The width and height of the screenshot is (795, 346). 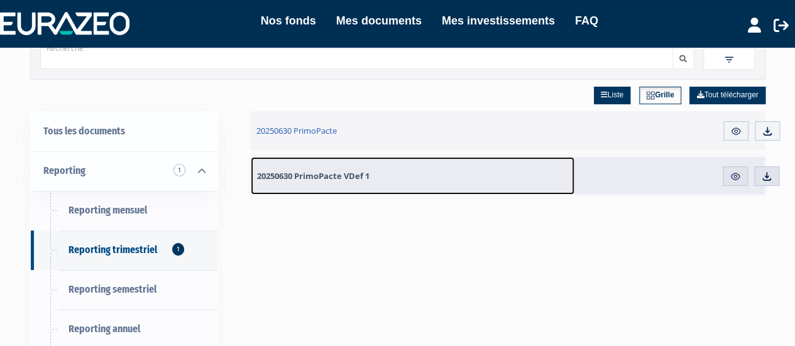 What do you see at coordinates (64, 170) in the screenshot?
I see `span: Reporting` at bounding box center [64, 170].